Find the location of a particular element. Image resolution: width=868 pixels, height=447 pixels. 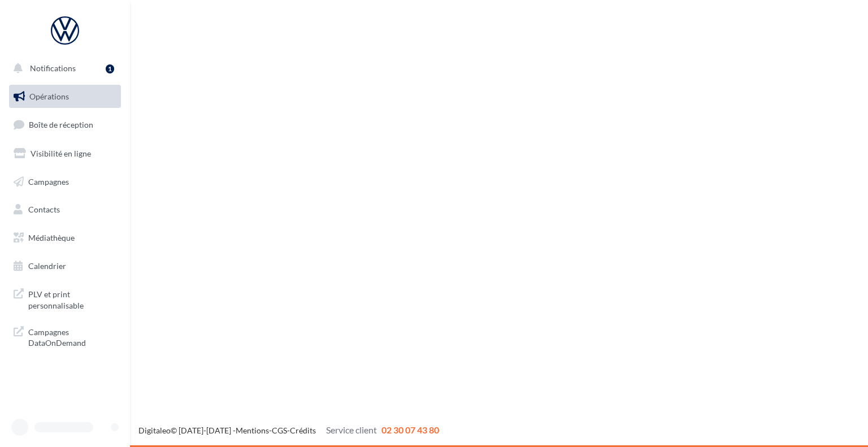

span: Campagnes is located at coordinates (48, 181).